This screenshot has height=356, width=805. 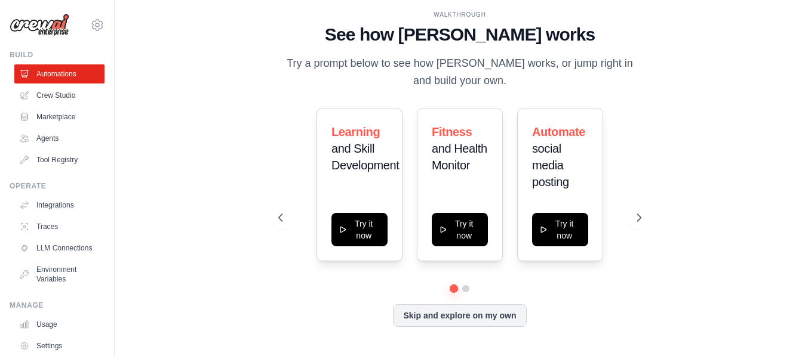 I want to click on img: Logo, so click(x=39, y=25).